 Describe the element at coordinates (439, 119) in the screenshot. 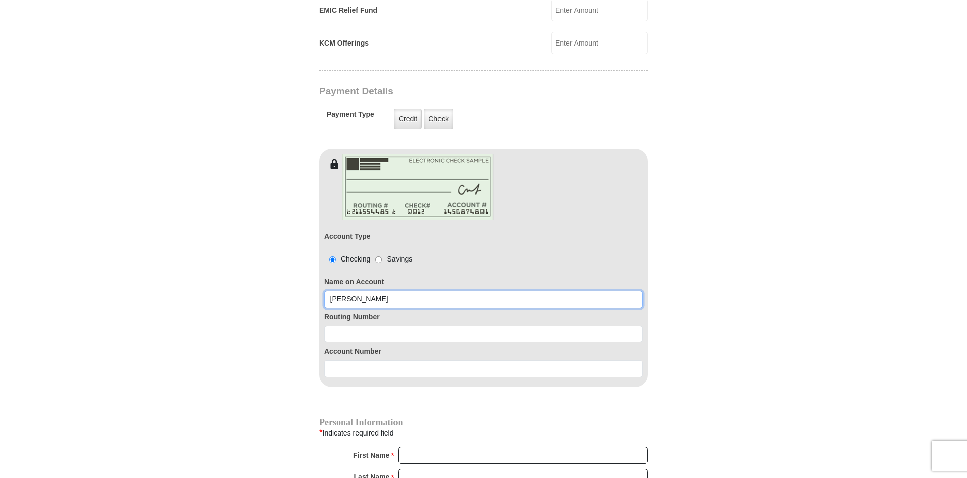

I see `label: Check` at that location.